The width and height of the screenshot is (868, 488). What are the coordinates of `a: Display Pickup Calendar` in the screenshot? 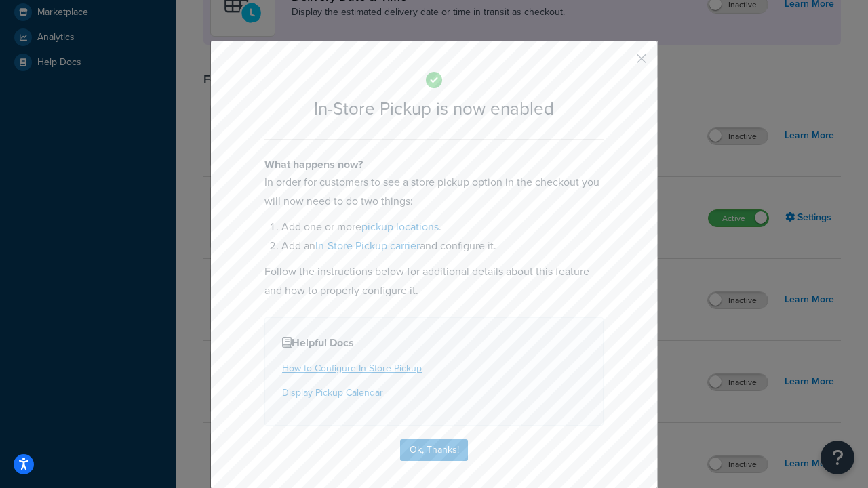 It's located at (332, 393).